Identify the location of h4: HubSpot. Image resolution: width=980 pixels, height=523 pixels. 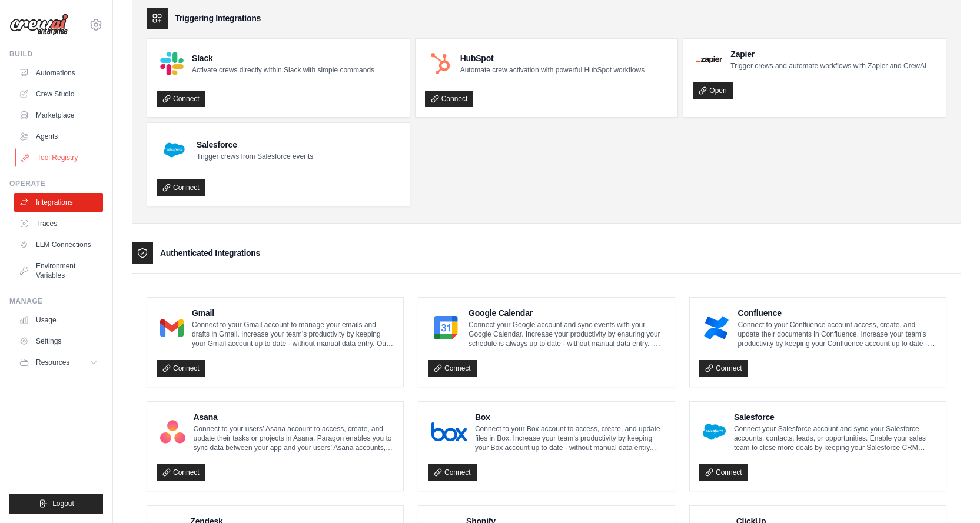
(552, 58).